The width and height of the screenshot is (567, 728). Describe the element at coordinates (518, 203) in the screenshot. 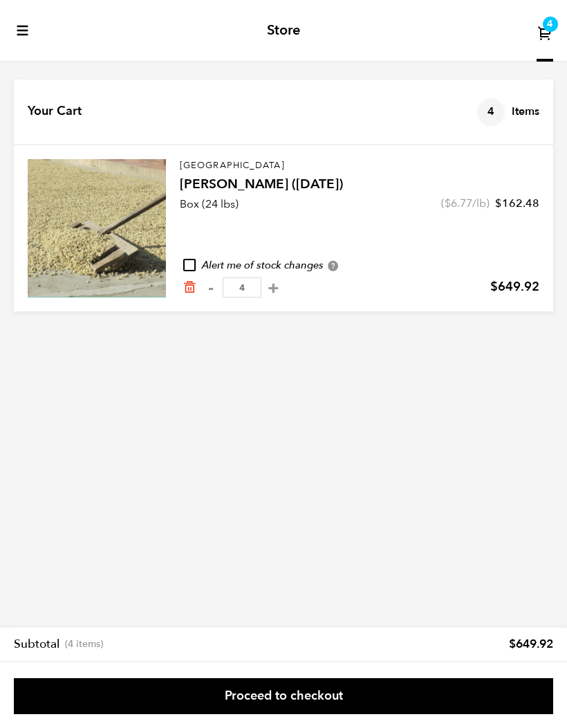

I see `bdi: 162.48` at that location.